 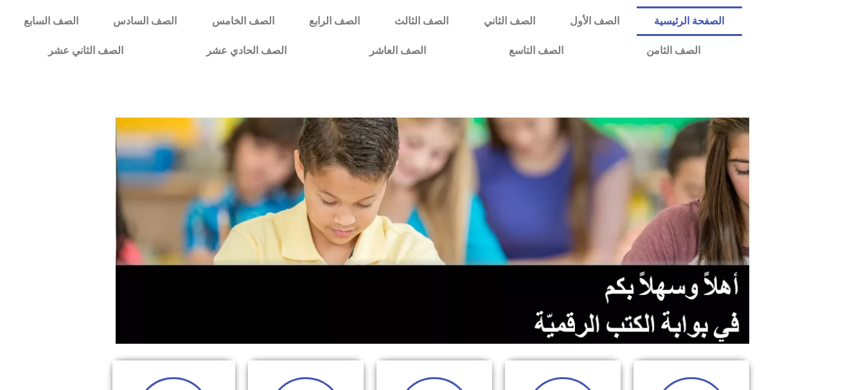 I want to click on a: الصف السابع, so click(x=50, y=21).